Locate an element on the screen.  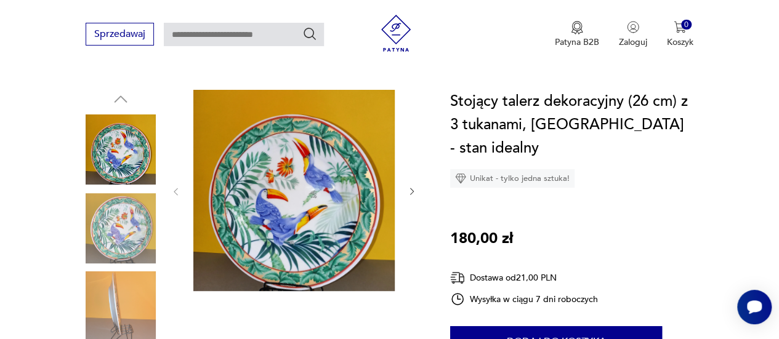
button: 0Koszyk is located at coordinates (680, 34).